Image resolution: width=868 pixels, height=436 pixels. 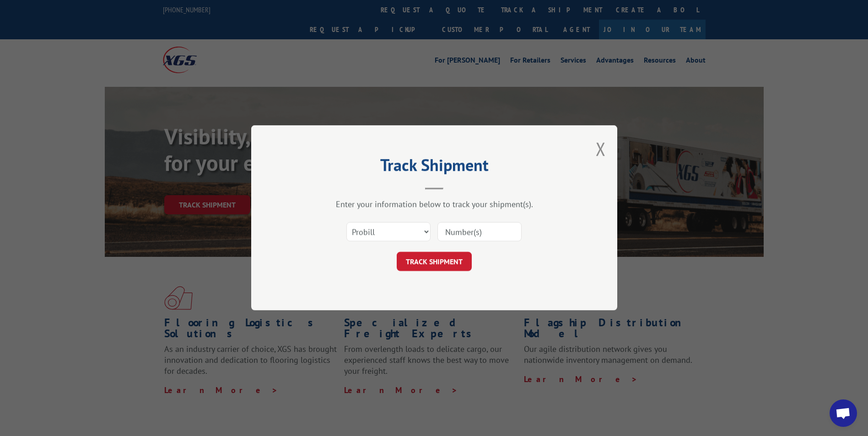 I want to click on div: Open chat, so click(x=843, y=413).